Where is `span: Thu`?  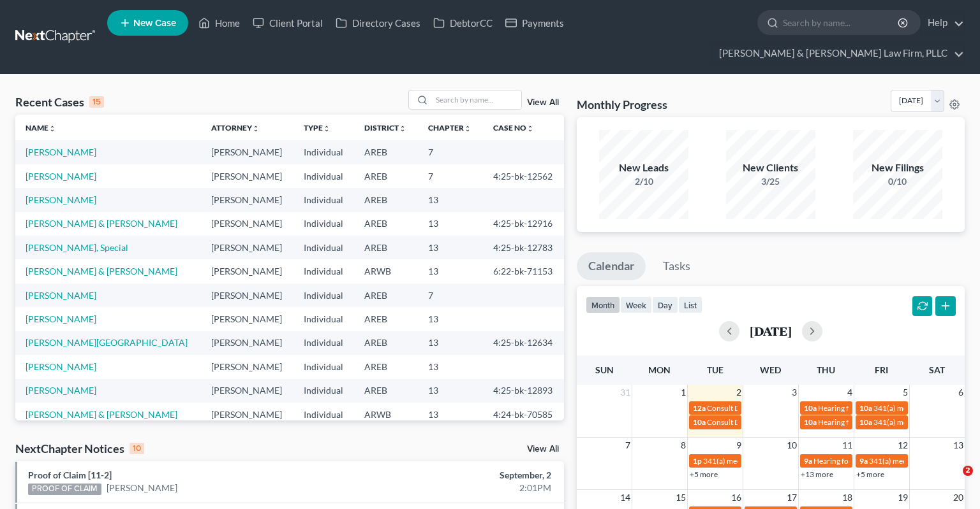 span: Thu is located at coordinates (826, 370).